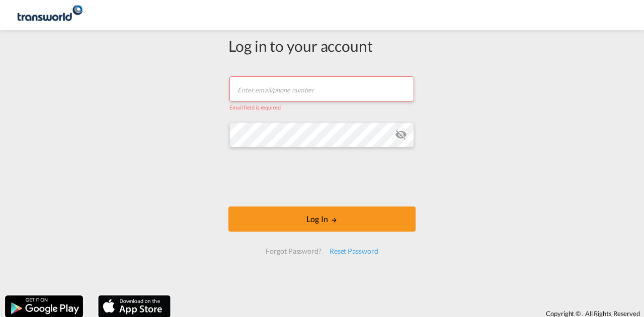 Image resolution: width=644 pixels, height=317 pixels. What do you see at coordinates (293, 251) in the screenshot?
I see `div: Forgot Password?` at bounding box center [293, 251].